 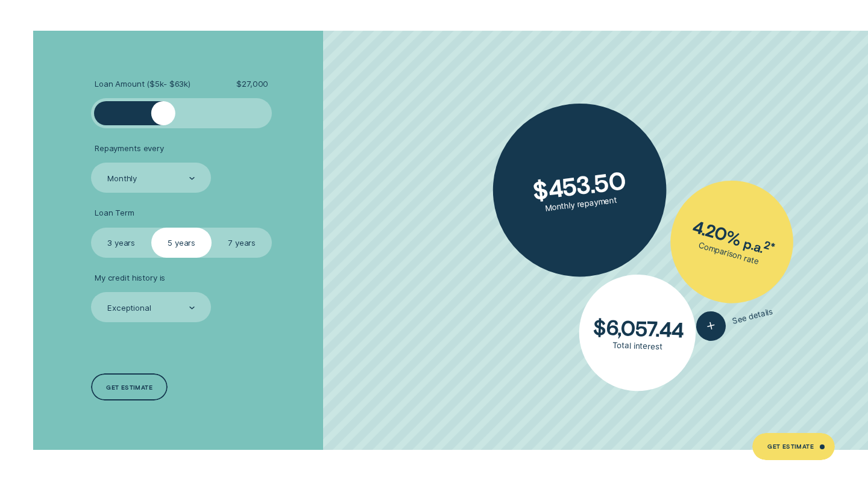 What do you see at coordinates (182, 243) in the screenshot?
I see `label: 5 years` at bounding box center [182, 243].